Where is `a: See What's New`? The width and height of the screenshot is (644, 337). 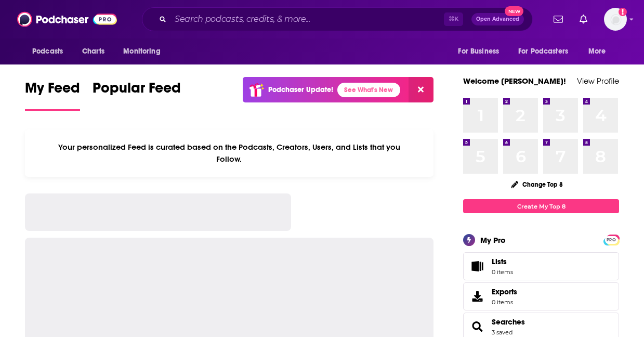
a: See What's New is located at coordinates (369, 90).